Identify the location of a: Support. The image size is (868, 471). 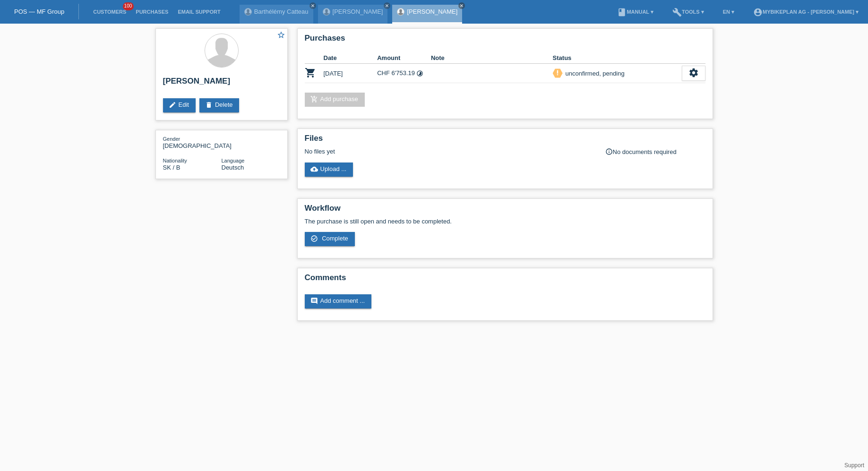
(854, 465).